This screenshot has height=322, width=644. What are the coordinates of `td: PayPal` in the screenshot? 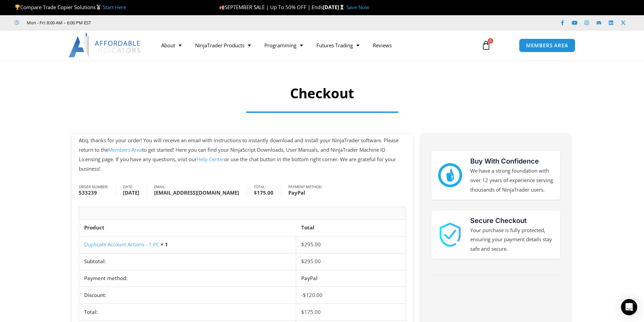 It's located at (350, 278).